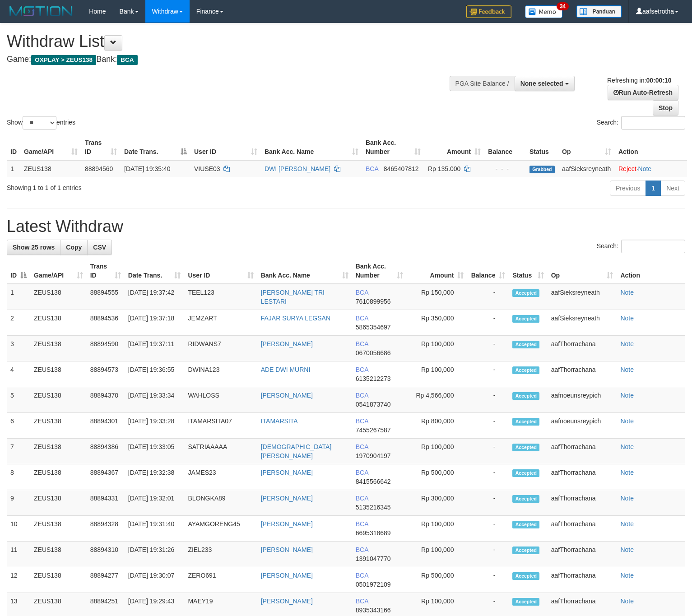 The height and width of the screenshot is (616, 692). What do you see at coordinates (155, 271) in the screenshot?
I see `th: Date Trans.: activate to sort column ascending` at bounding box center [155, 271].